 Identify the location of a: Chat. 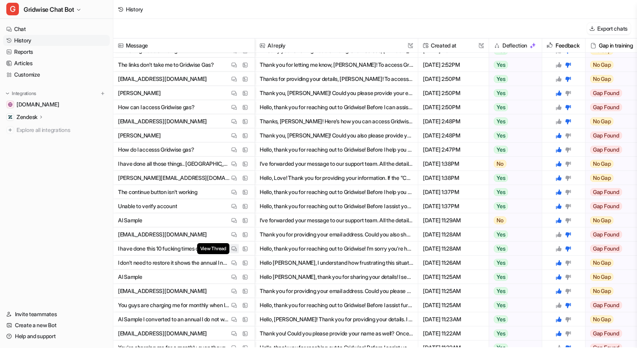
(56, 29).